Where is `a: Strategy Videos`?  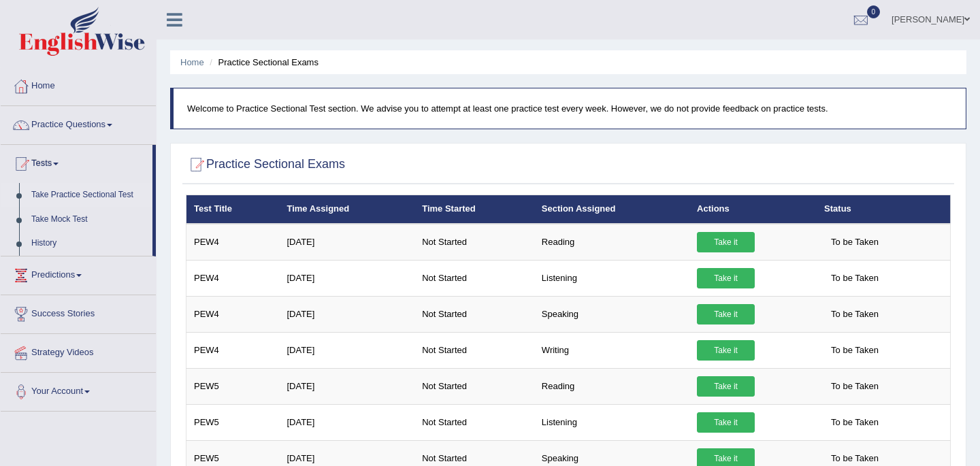
a: Strategy Videos is located at coordinates (78, 351).